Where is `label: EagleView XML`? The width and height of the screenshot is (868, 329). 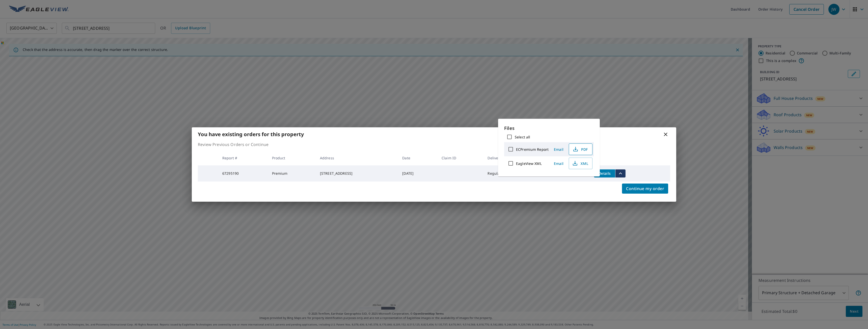
label: EagleView XML is located at coordinates (529, 163).